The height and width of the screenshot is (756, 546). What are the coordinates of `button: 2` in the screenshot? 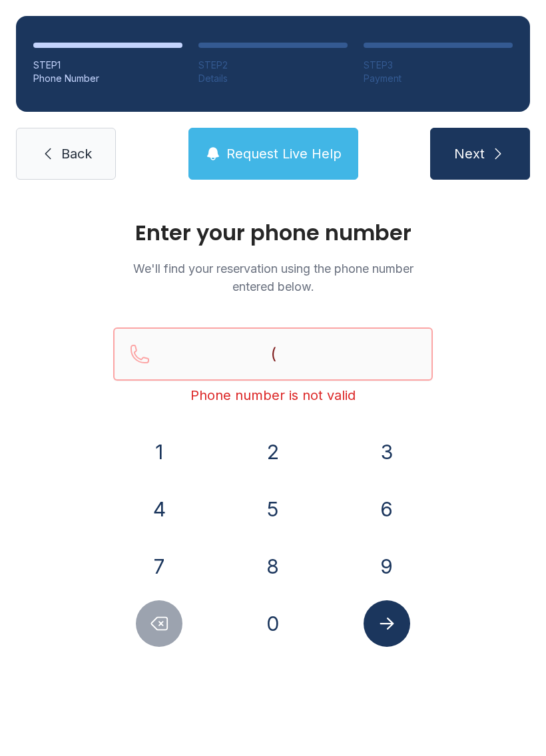 It's located at (273, 452).